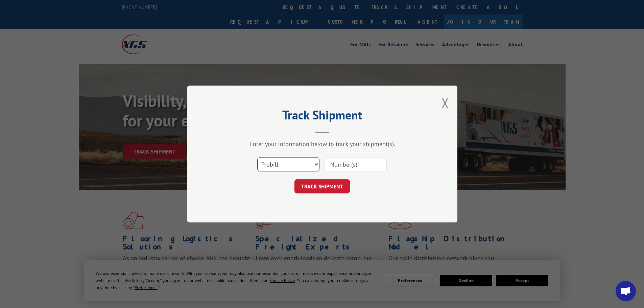 The width and height of the screenshot is (644, 308). Describe the element at coordinates (445, 103) in the screenshot. I see `button: Close modal` at that location.